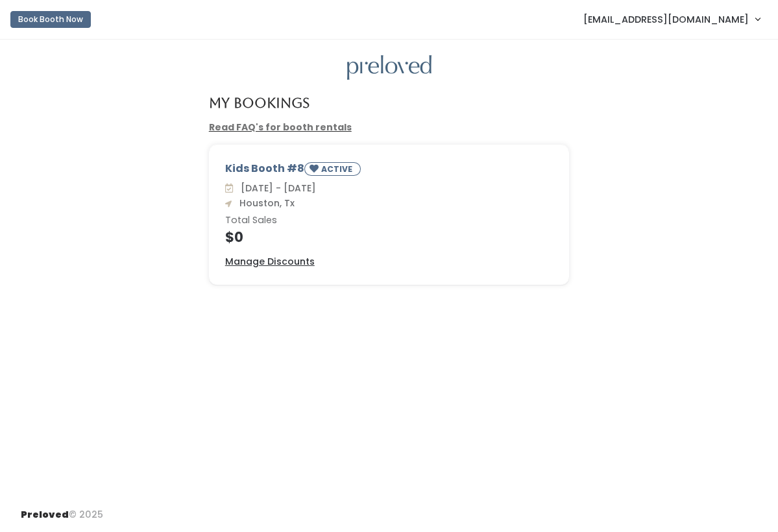  What do you see at coordinates (50, 19) in the screenshot?
I see `button: Book Booth Now` at bounding box center [50, 19].